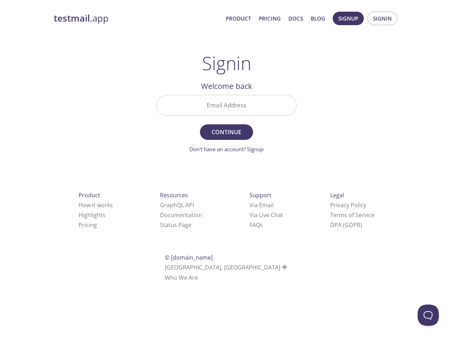 The width and height of the screenshot is (453, 340). I want to click on a: Terms of Service, so click(352, 215).